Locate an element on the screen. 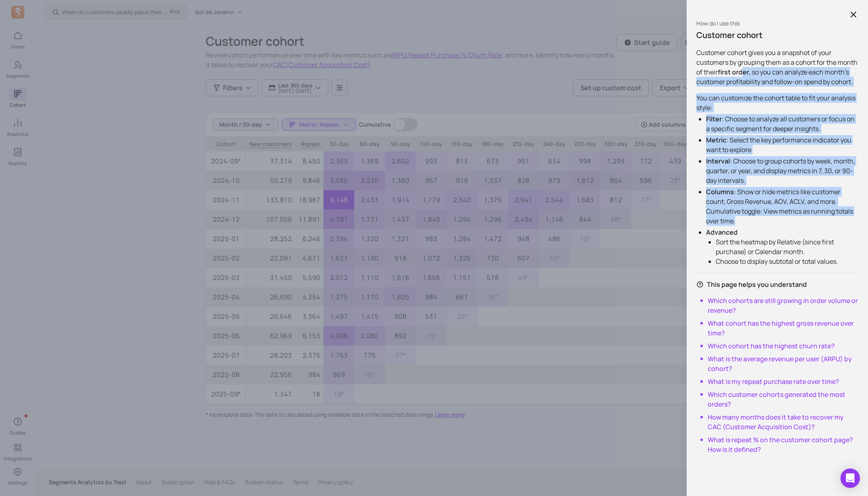 Image resolution: width=868 pixels, height=496 pixels. button: What cohort has the highest gross revenue over time? is located at coordinates (783, 328).